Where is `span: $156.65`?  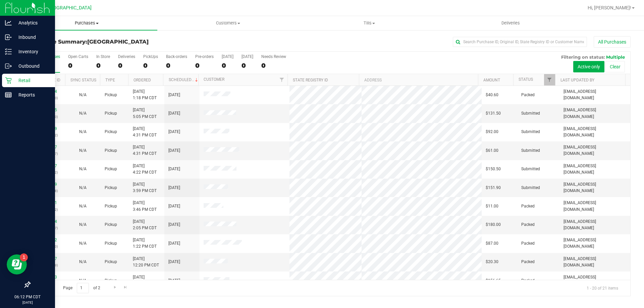
span: $156.65 is located at coordinates (493, 280).